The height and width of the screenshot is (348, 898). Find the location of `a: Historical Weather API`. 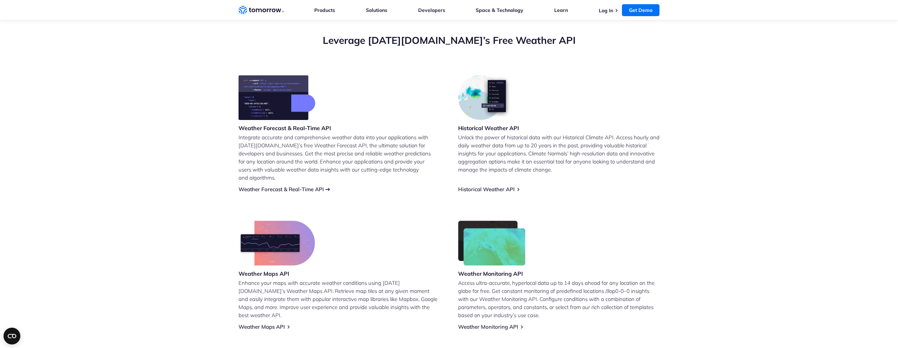

a: Historical Weather API is located at coordinates (486, 189).